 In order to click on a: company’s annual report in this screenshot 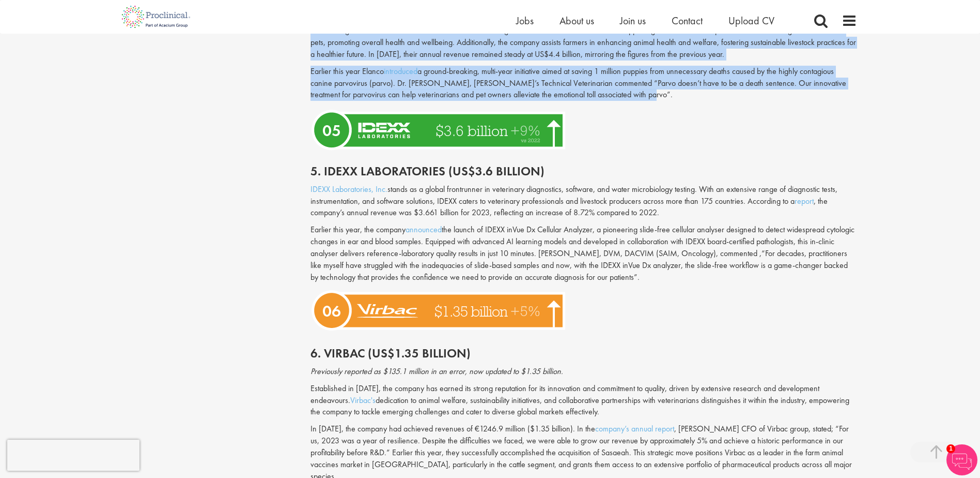, I will do `click(634, 428)`.